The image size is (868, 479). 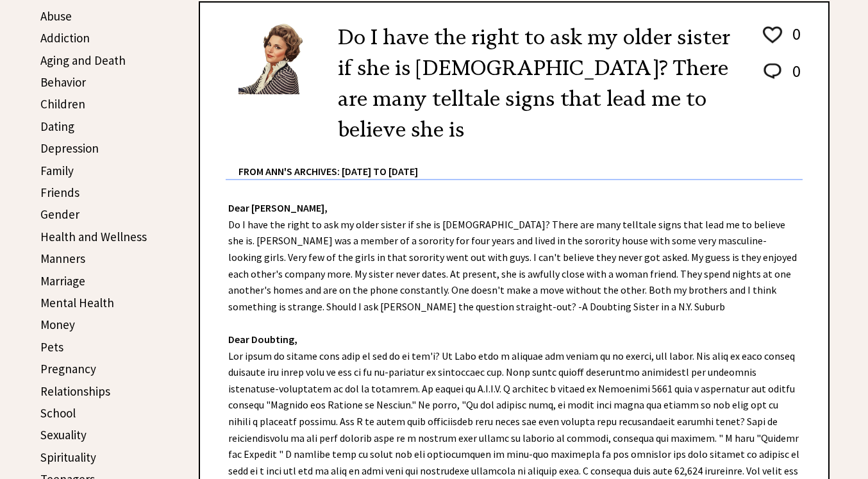 What do you see at coordinates (56, 16) in the screenshot?
I see `a: Abuse` at bounding box center [56, 16].